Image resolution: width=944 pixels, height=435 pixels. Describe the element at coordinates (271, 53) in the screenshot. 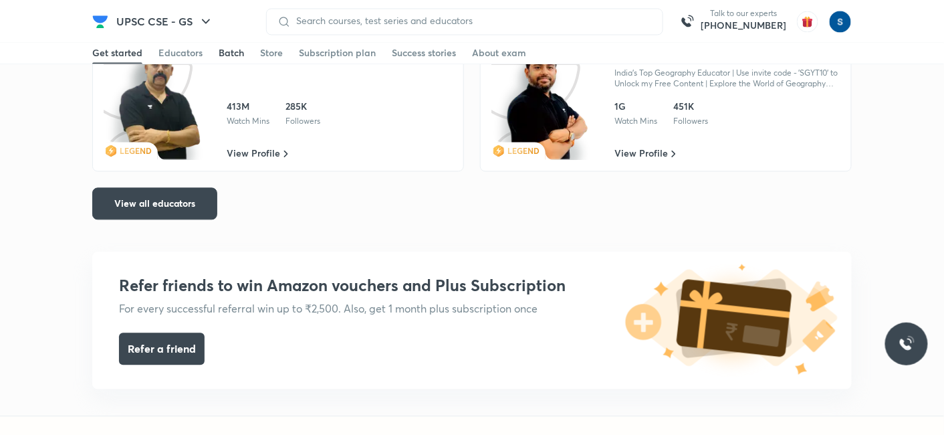

I see `div: Store` at that location.